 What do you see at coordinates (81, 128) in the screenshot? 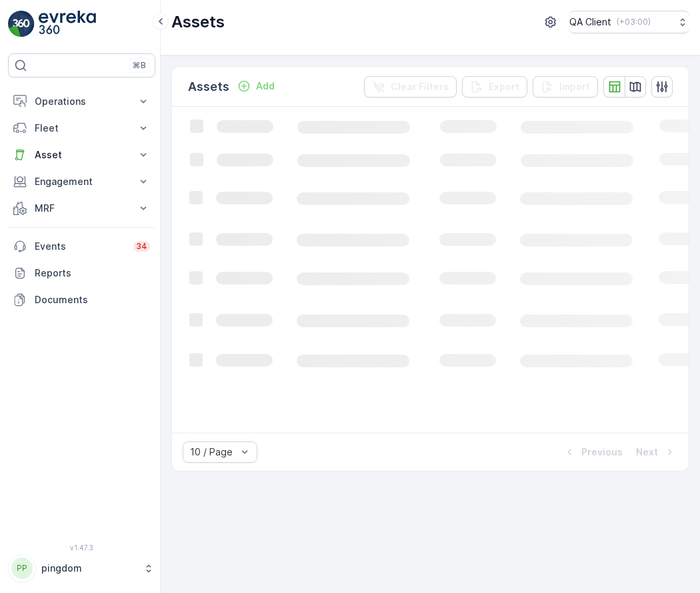
I see `button: Fleet` at bounding box center [81, 128].